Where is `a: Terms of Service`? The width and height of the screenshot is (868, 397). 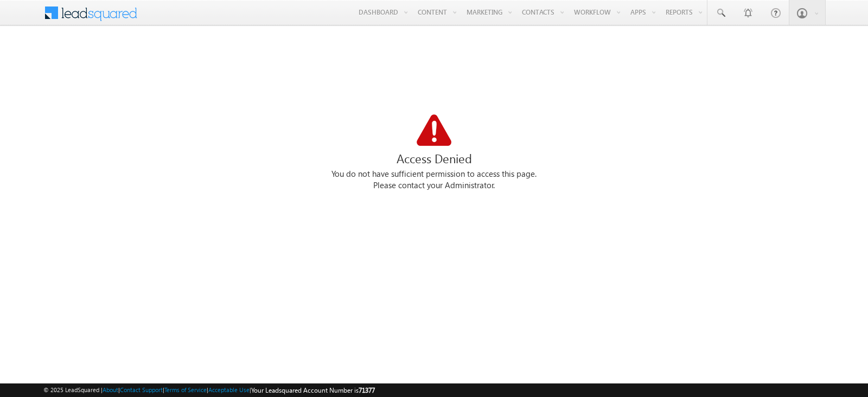
a: Terms of Service is located at coordinates (186, 389).